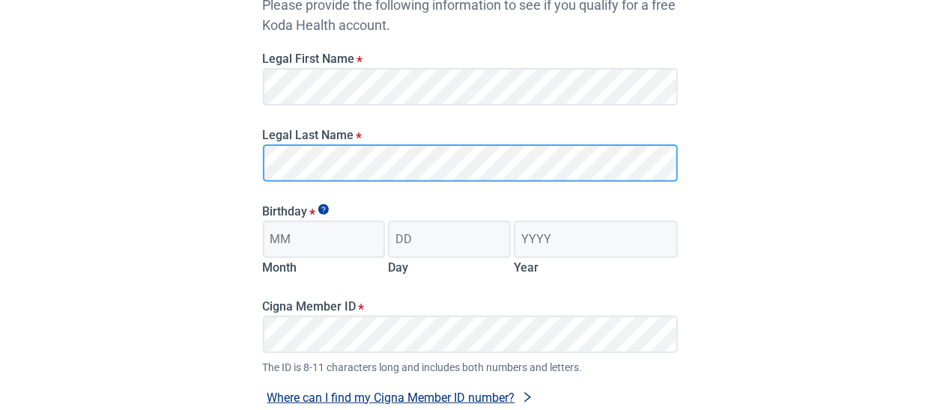 This screenshot has width=940, height=410. What do you see at coordinates (324, 210) in the screenshot?
I see `span: Show tooltip` at bounding box center [324, 210].